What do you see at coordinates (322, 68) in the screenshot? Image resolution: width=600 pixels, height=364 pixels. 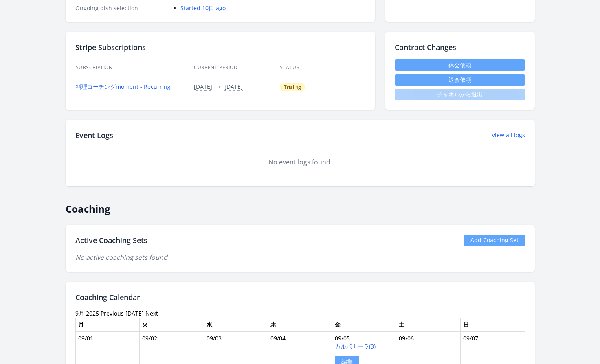 I see `th: Status` at bounding box center [322, 68].